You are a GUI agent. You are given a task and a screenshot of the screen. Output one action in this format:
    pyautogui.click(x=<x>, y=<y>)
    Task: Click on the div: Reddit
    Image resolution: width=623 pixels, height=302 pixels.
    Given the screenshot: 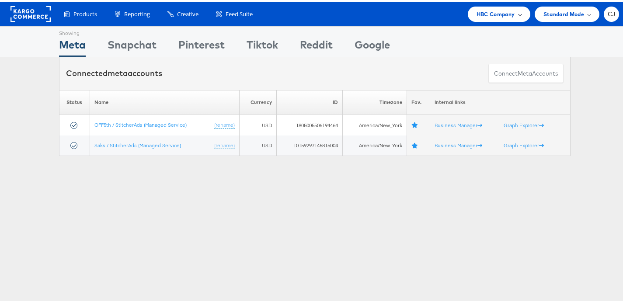 What is the action you would take?
    pyautogui.click(x=316, y=45)
    